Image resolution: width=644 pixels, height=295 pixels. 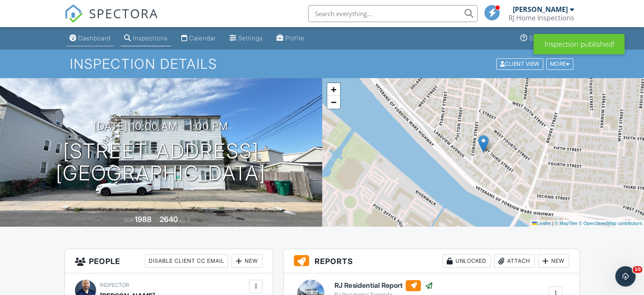 I want to click on h1: Inspection Details, so click(x=322, y=63).